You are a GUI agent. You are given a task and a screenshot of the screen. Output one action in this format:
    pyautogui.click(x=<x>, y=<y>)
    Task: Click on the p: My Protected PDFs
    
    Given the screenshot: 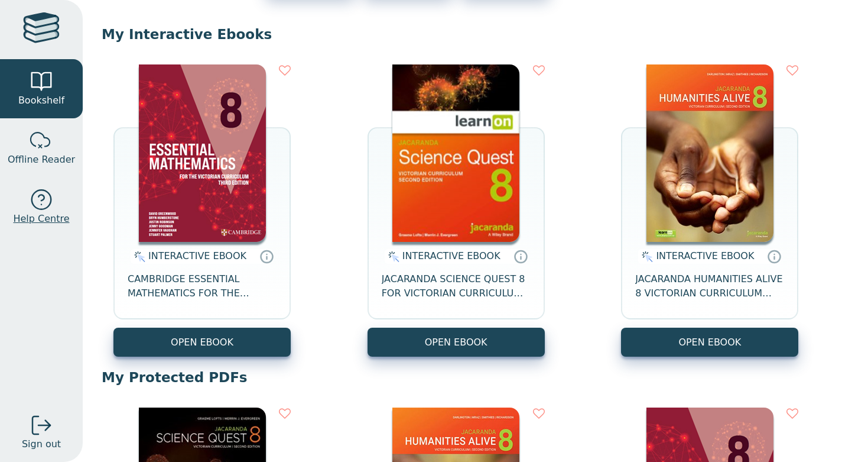 What is the action you would take?
    pyautogui.click(x=475, y=378)
    